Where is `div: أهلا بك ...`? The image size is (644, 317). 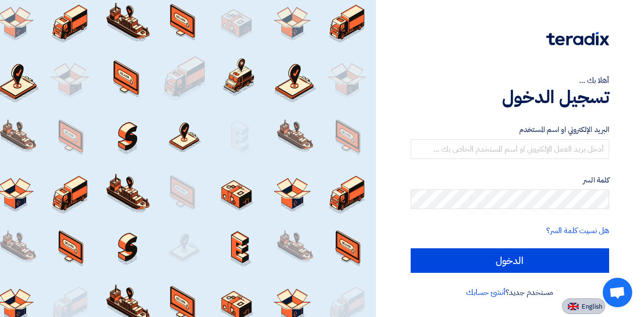 div: أهلا بك ... is located at coordinates (510, 80).